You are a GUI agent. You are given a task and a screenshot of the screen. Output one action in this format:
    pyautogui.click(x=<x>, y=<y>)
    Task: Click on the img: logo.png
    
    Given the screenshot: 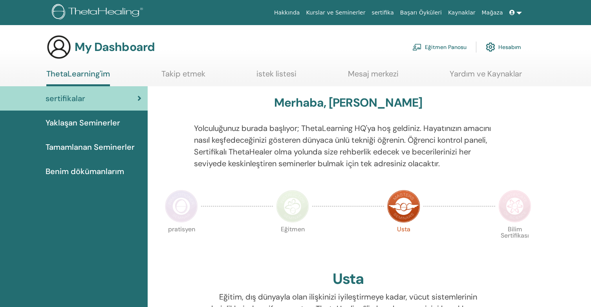 What is the action you would take?
    pyautogui.click(x=98, y=13)
    